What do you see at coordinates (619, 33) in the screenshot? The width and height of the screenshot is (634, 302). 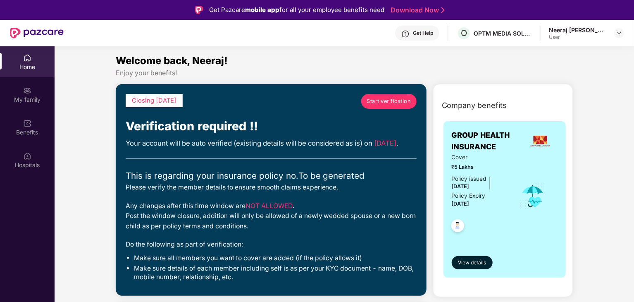 I see `img: svg+xml;base64,PHN2ZyBpZD0iRHJvcGRvd24tMzJ4MzIiIHhtbG5zPSJodHRwOi8vd3d3LnczLm9yZy8yMDAwL3N2ZyIgd2...` at bounding box center [619, 33].